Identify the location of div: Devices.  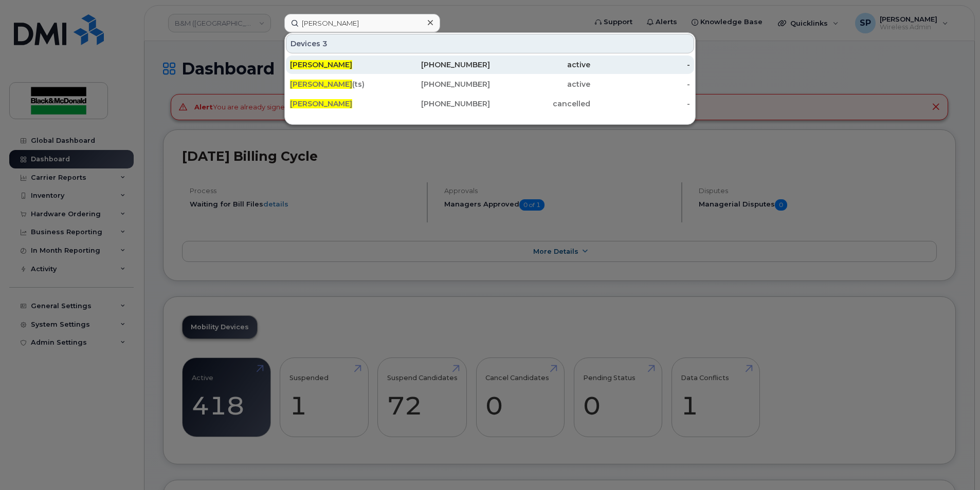
(490, 44).